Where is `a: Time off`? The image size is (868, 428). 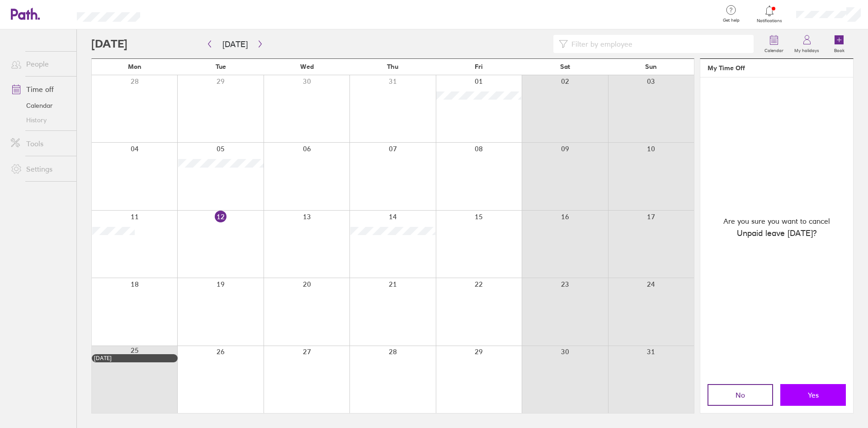 a: Time off is located at coordinates (39, 89).